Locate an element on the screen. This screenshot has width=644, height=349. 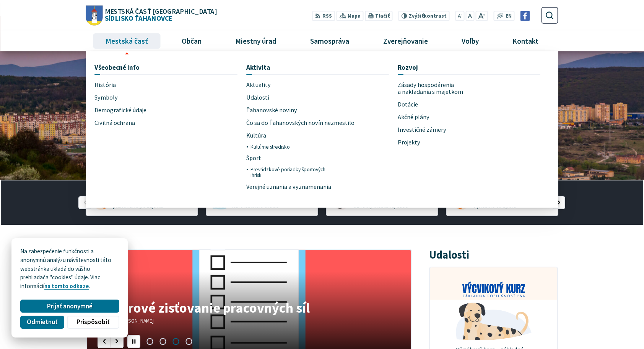
p: Na zabezpečenie funkčnosti a anonymnú analýzu návštevnosti táto webstránka ukladá do vášho prehli... is located at coordinates (70, 269).